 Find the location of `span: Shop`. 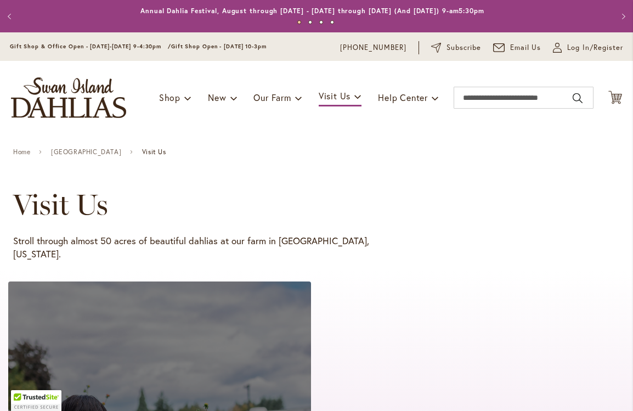

span: Shop is located at coordinates (169, 97).